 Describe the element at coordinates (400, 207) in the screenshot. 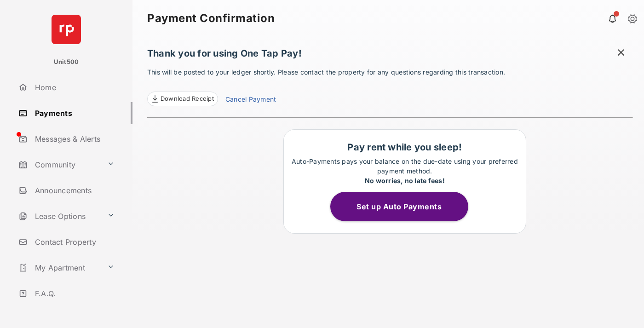

I see `button: Set up Auto Payments` at that location.